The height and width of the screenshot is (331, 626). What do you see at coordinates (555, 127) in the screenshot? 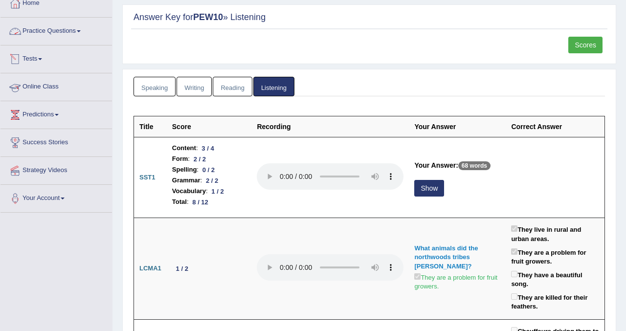
I see `th: Correct Answer` at bounding box center [555, 127].